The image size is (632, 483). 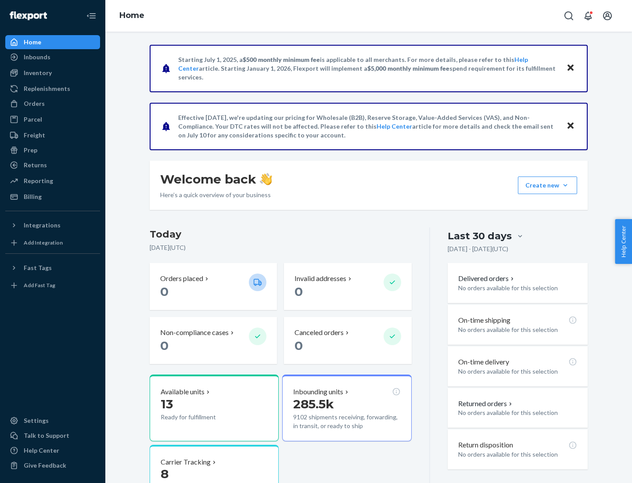 What do you see at coordinates (186, 462) in the screenshot?
I see `p: Carrier Tracking` at bounding box center [186, 462].